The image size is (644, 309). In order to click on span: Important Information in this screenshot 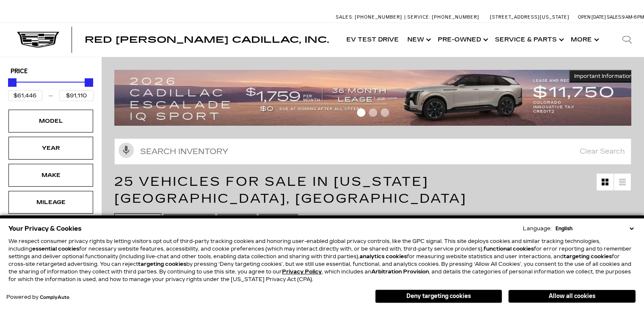, I will do `click(603, 76)`.